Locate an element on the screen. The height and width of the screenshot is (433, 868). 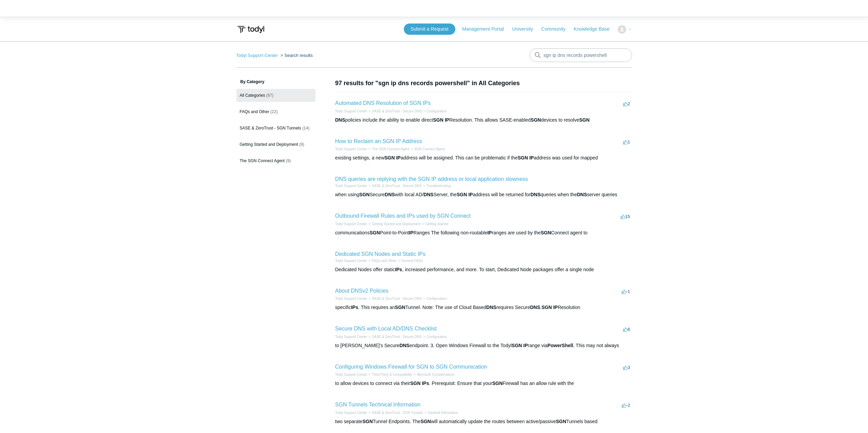
li: Search results is located at coordinates (296, 55).